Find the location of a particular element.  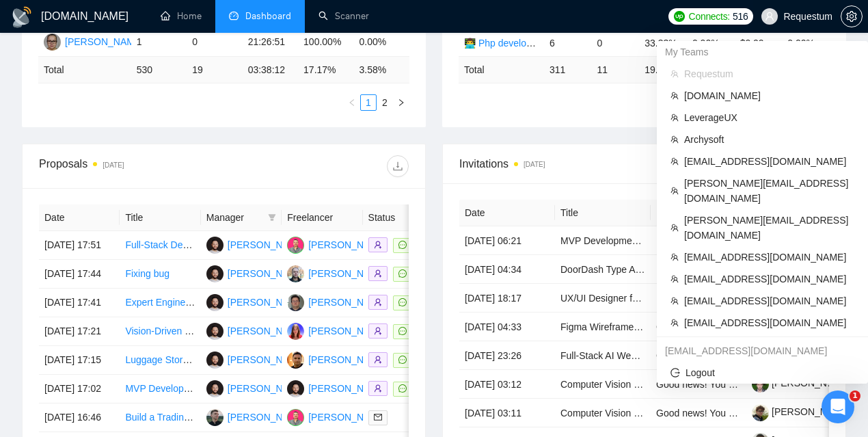

img: logo is located at coordinates (22, 17).